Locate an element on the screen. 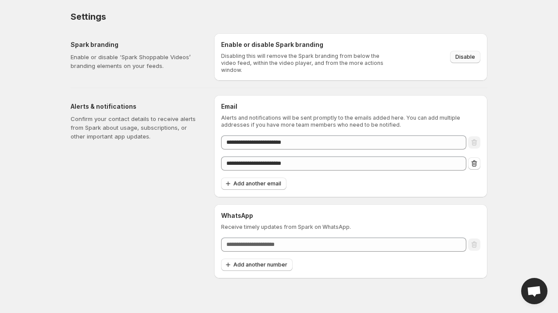 The height and width of the screenshot is (313, 558). div: Open chat is located at coordinates (534, 291).